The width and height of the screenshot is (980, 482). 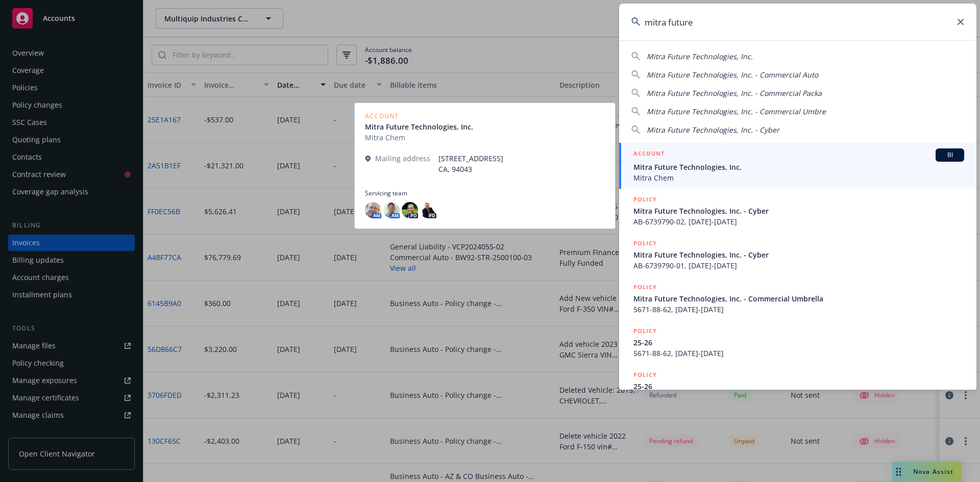 What do you see at coordinates (798, 166) in the screenshot?
I see `a: ACCOUNTBIMitra Future Technologies, Inc.Mitra Chem` at bounding box center [798, 166].